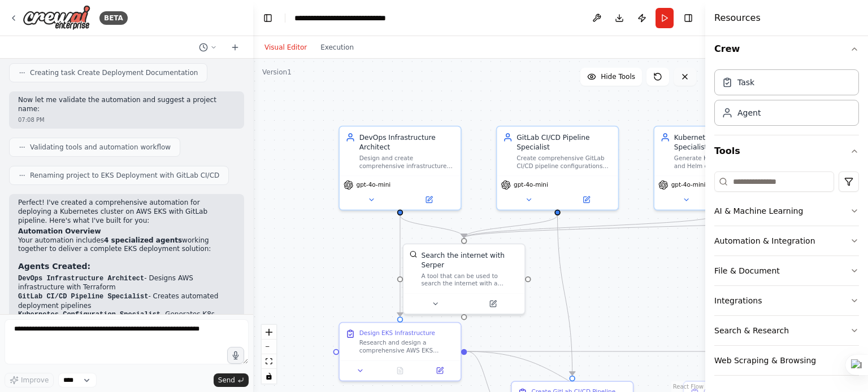 The height and width of the screenshot is (392, 868). What do you see at coordinates (746, 83) in the screenshot?
I see `div: Task` at bounding box center [746, 83].